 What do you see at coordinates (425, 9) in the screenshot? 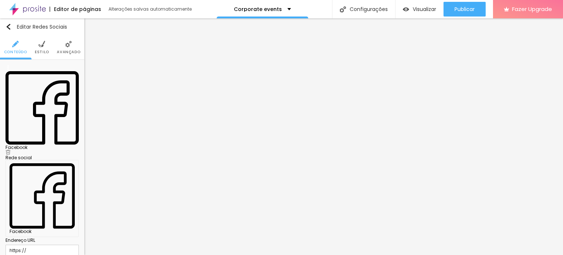
I see `span: Visualizar` at bounding box center [425, 9].